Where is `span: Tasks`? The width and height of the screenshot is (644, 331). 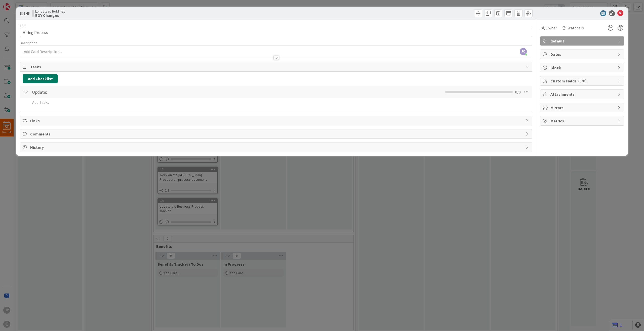 span: Tasks is located at coordinates (276, 67).